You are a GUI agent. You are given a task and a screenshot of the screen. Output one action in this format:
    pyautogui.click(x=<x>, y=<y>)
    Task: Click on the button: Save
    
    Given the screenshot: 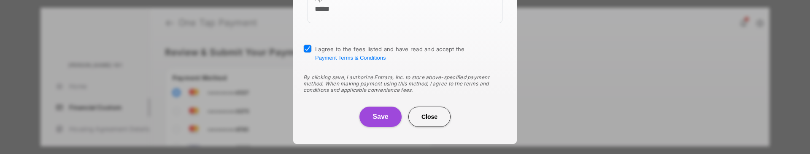 What is the action you would take?
    pyautogui.click(x=381, y=116)
    